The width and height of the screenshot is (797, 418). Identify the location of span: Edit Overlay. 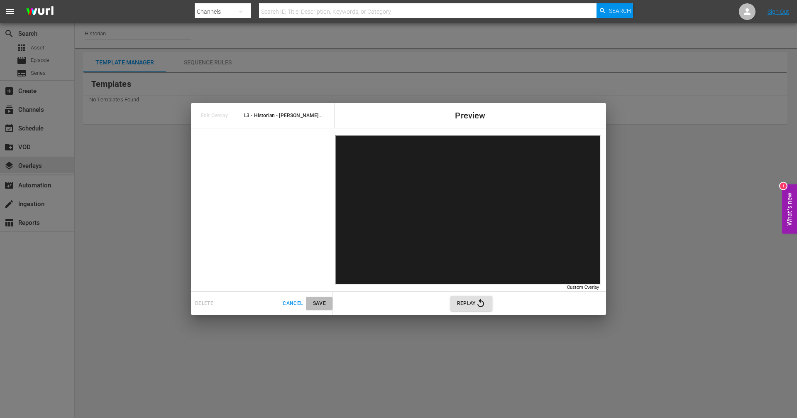
(216, 115).